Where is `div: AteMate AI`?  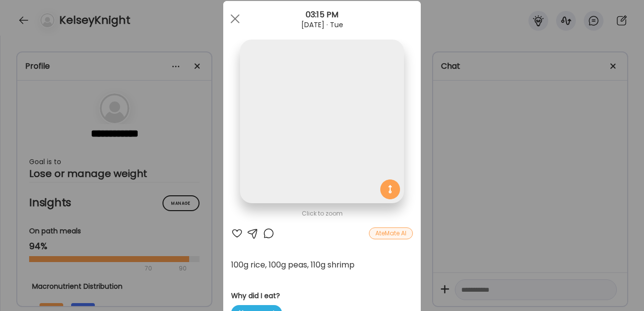 div: AteMate AI is located at coordinates (391, 233).